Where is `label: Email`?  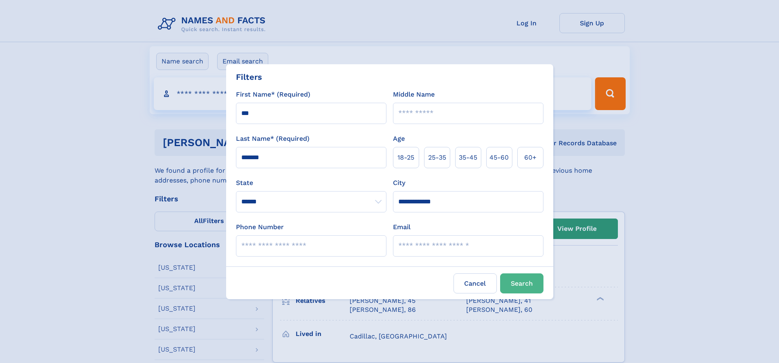 label: Email is located at coordinates (402, 227).